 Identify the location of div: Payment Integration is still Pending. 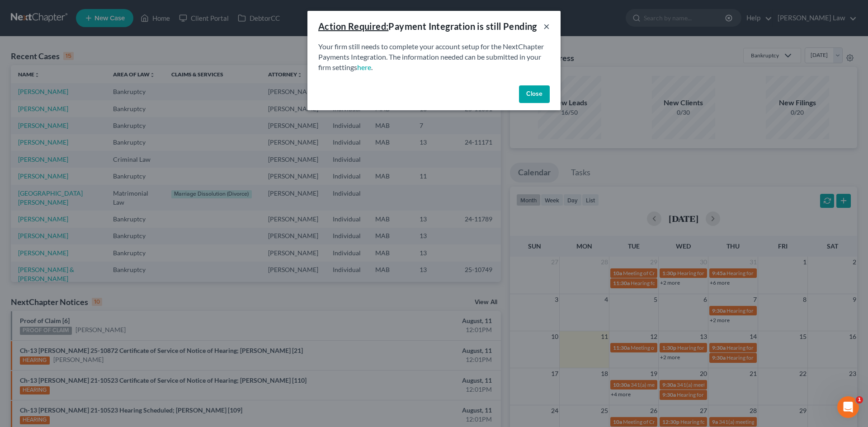
(427, 26).